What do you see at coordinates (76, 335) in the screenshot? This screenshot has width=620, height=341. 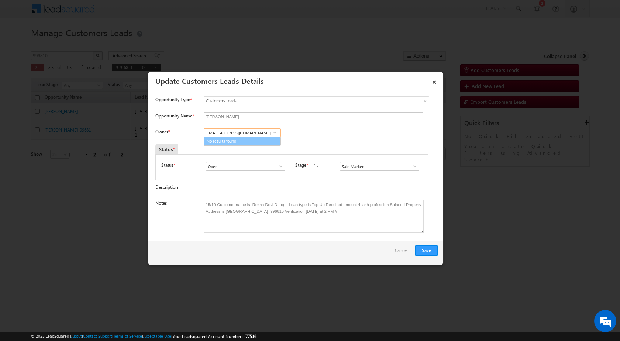 I see `a: About` at bounding box center [76, 335].